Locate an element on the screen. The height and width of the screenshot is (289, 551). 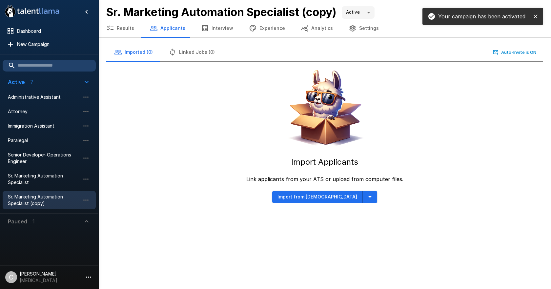
img: Animated document is located at coordinates (325, 108).